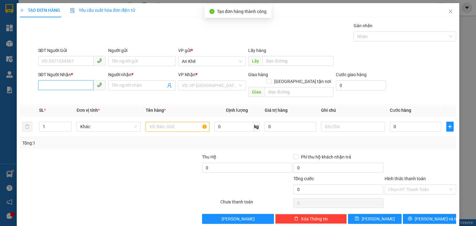 The image size is (476, 226). What do you see at coordinates (212, 51) in the screenshot?
I see `div: VP gửi` at bounding box center [212, 51].